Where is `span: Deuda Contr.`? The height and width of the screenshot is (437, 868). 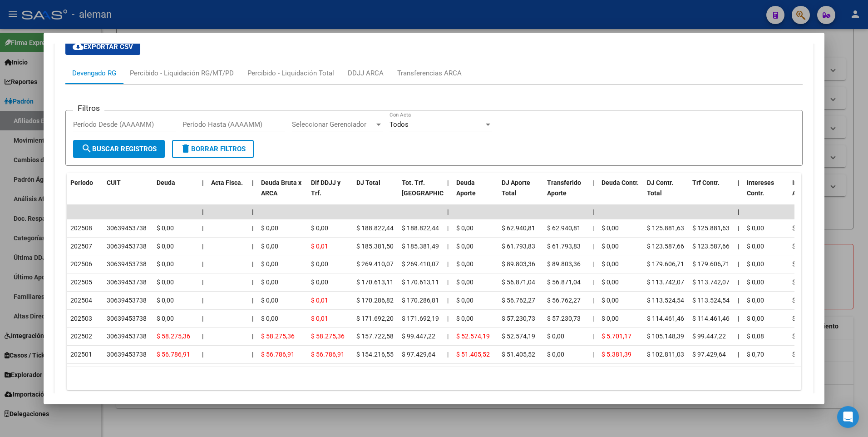
span: Deuda Contr. is located at coordinates (620, 183).